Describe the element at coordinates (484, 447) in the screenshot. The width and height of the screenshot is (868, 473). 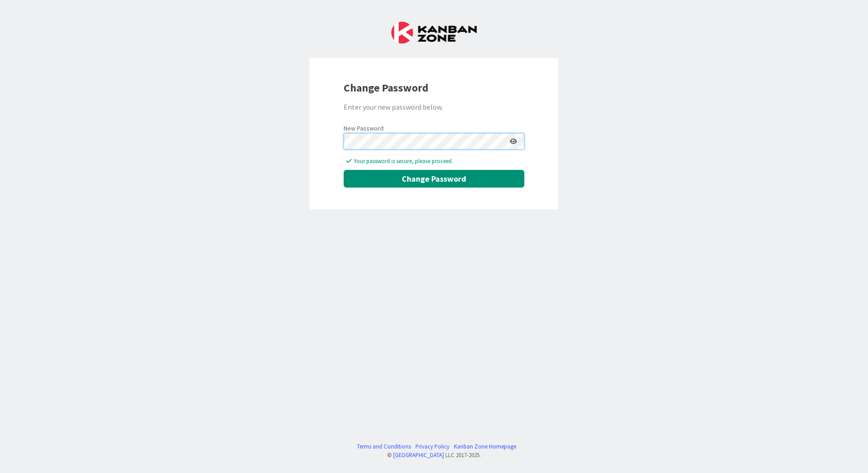
I see `a: Kanban Zone Homepage` at that location.